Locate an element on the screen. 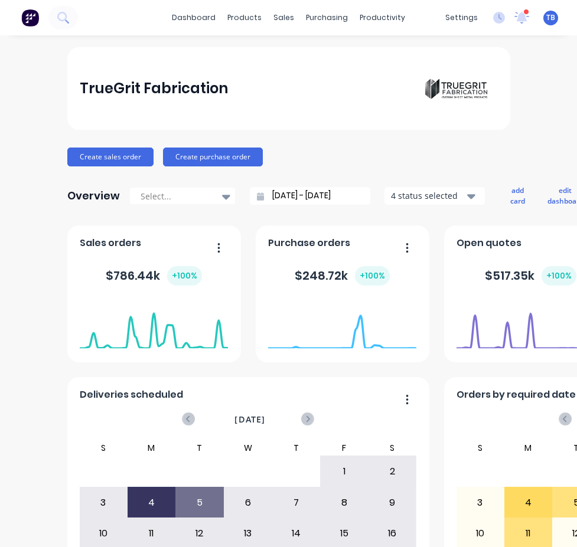 Image resolution: width=577 pixels, height=547 pixels. div: $ 517.35k is located at coordinates (530, 276).